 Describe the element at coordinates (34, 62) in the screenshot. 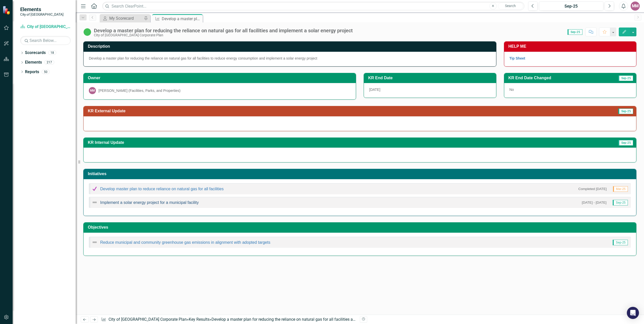

I see `a: Elements` at that location.